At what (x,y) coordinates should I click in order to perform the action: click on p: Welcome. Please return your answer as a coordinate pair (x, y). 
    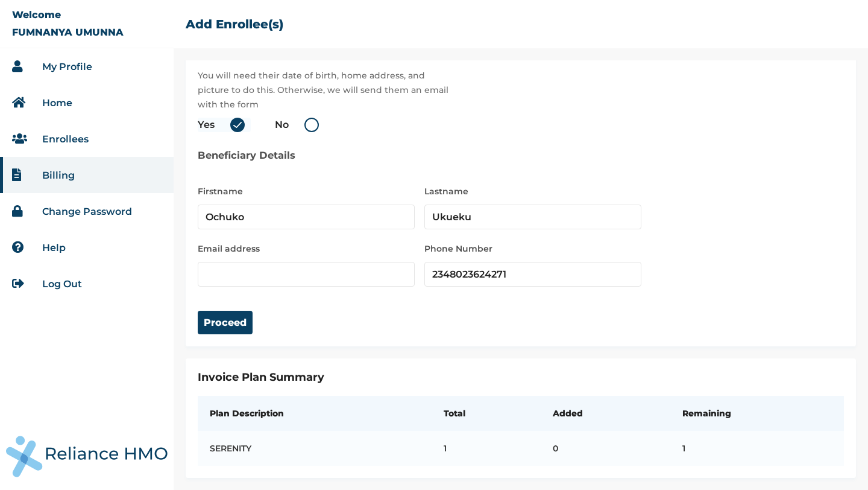
    Looking at the image, I should click on (36, 14).